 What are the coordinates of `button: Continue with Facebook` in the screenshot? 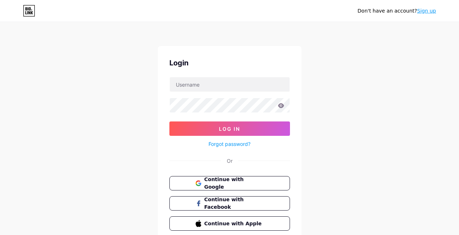 It's located at (230, 203).